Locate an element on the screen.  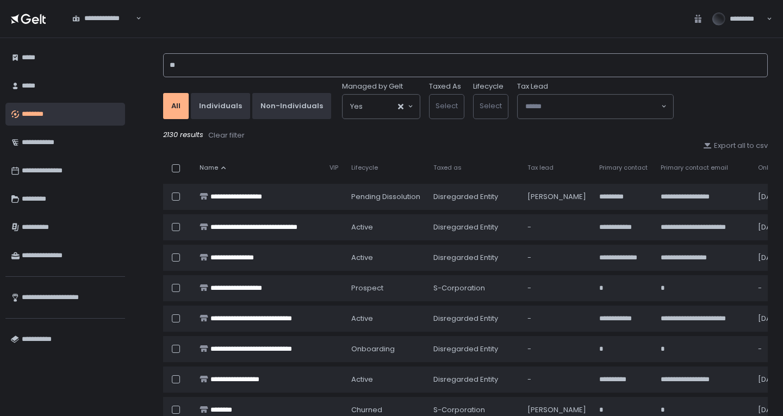
span: VIP is located at coordinates (334, 167).